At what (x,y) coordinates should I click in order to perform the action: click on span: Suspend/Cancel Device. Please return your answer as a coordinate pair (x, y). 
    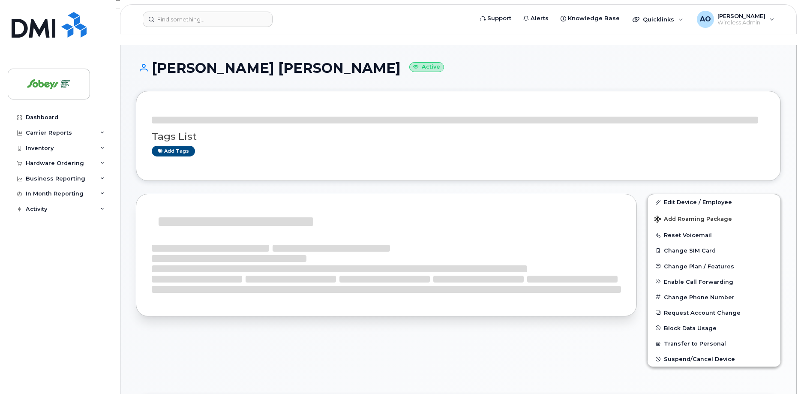
    Looking at the image, I should click on (699, 359).